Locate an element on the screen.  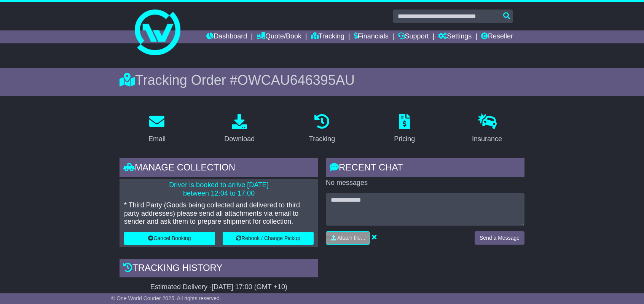
a: Quote/Book is located at coordinates (279, 37).